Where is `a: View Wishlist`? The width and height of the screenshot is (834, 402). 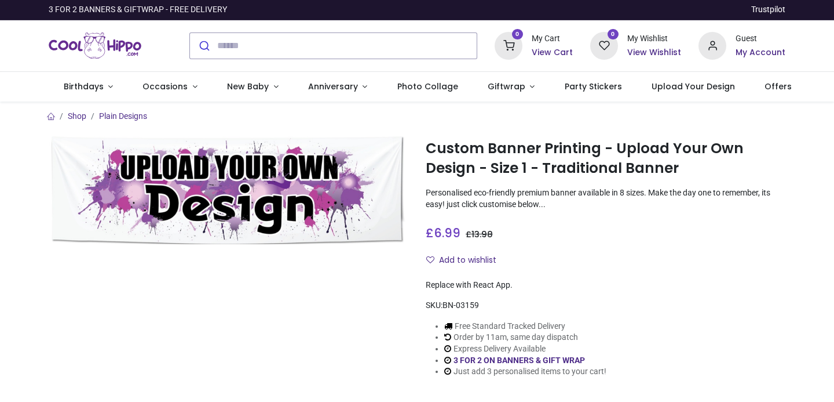
a: View Wishlist is located at coordinates (654, 53).